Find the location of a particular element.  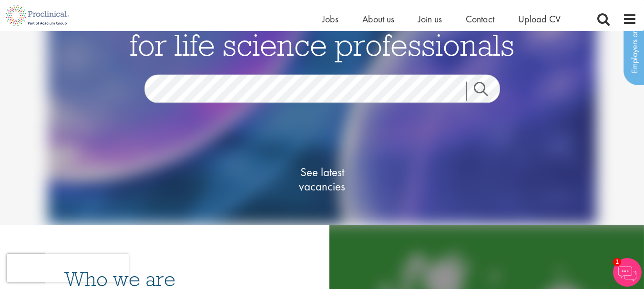

span: Upload CV is located at coordinates (539, 19).